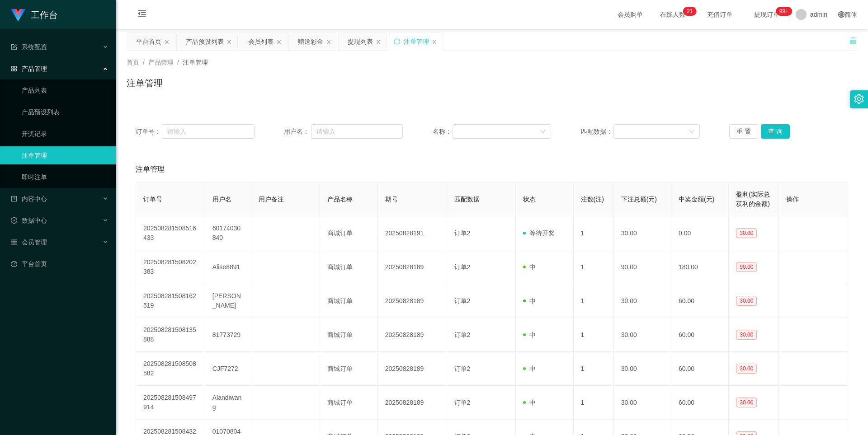 This screenshot has width=868, height=435. Describe the element at coordinates (689, 11) in the screenshot. I see `sup: 21` at that location.